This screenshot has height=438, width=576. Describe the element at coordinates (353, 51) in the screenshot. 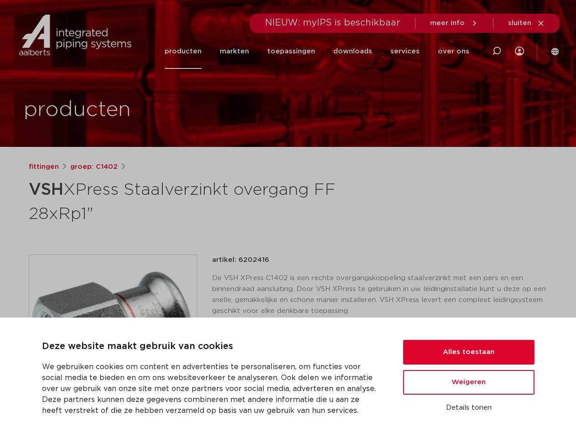

I see `a: downloads` at that location.